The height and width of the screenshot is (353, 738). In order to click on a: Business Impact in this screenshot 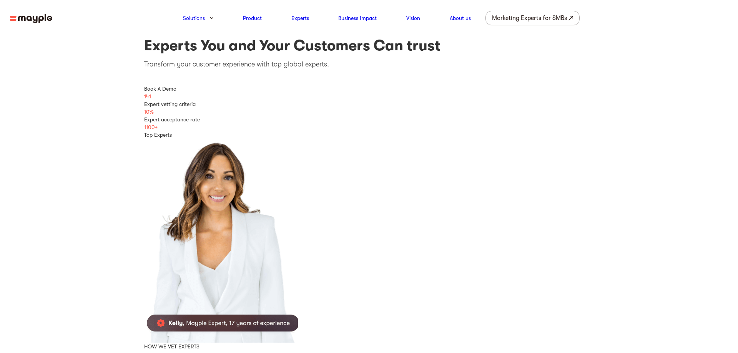, I will do `click(357, 18)`.